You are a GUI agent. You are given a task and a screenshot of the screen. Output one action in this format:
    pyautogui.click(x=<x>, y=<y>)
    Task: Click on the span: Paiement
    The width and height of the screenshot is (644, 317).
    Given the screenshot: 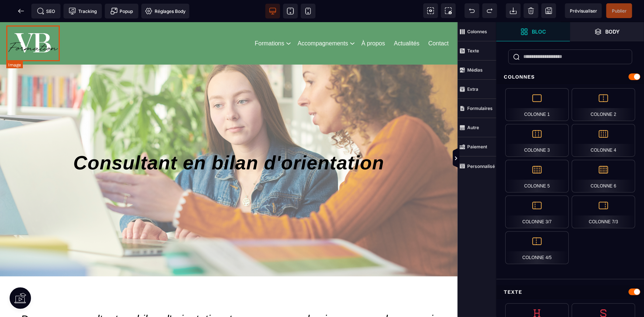 What is the action you would take?
    pyautogui.click(x=477, y=147)
    